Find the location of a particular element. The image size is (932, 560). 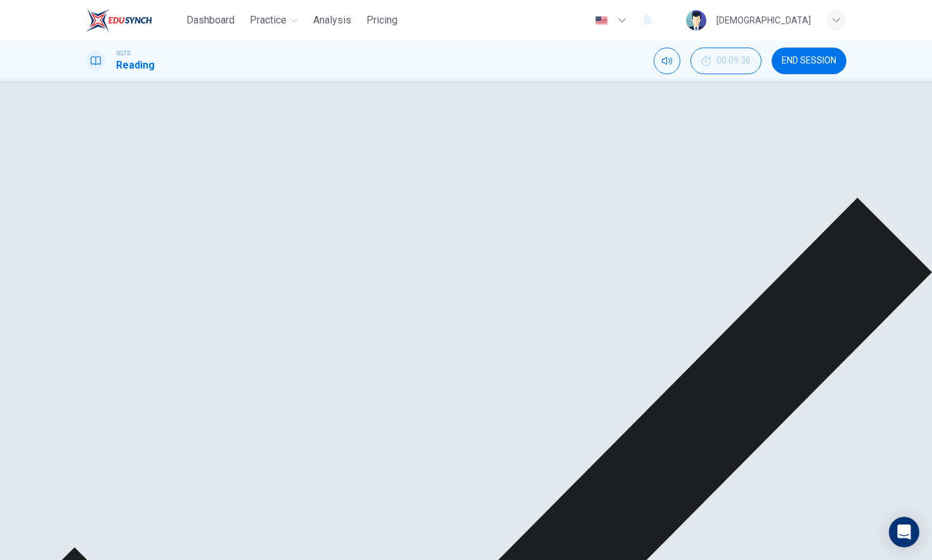

img: Profile picture is located at coordinates (696, 20).